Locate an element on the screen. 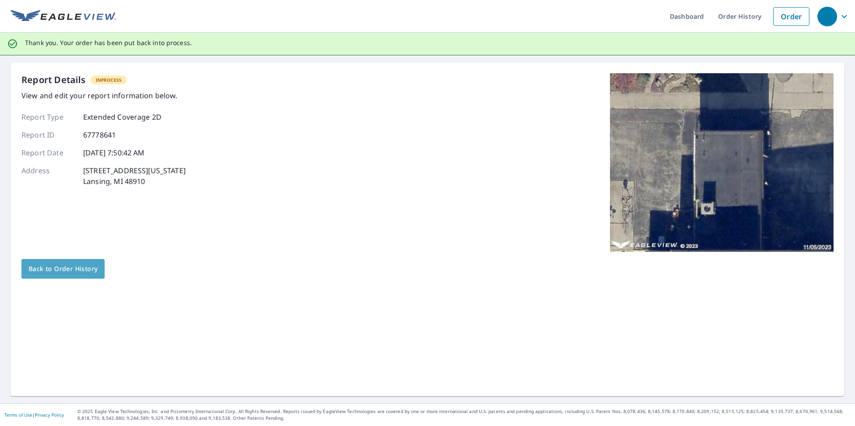 This screenshot has width=855, height=426. p: Report Details is located at coordinates (54, 80).